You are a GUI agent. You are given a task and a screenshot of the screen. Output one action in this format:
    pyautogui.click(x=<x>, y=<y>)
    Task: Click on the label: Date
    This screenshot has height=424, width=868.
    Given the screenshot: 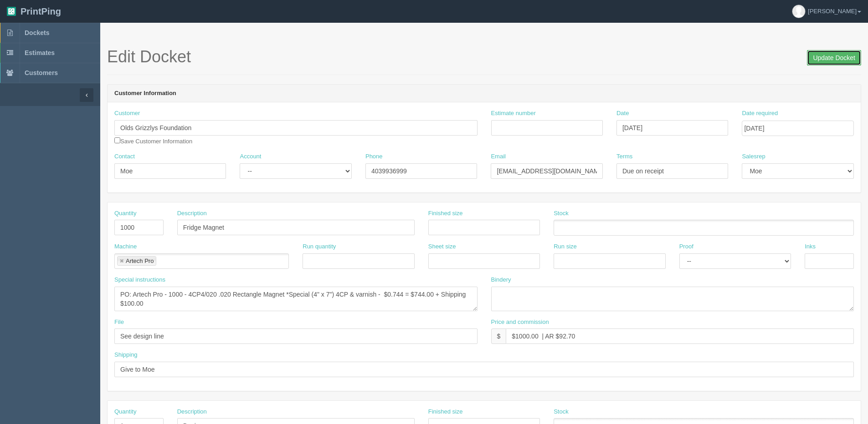 What is the action you would take?
    pyautogui.click(x=623, y=113)
    